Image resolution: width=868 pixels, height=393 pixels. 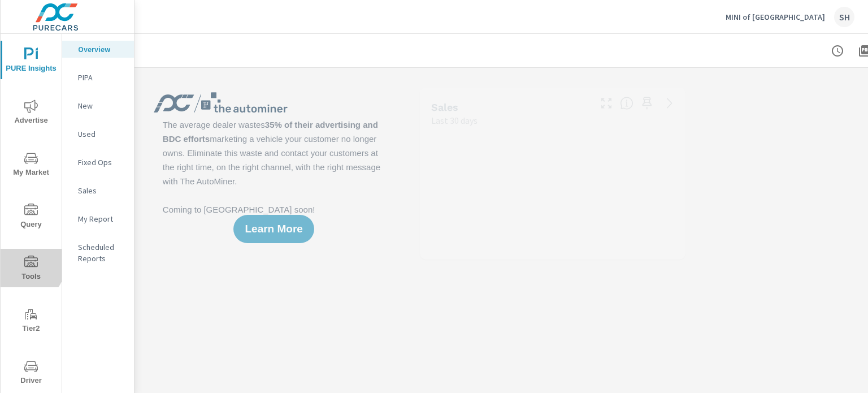 I want to click on span: Driver, so click(x=31, y=373).